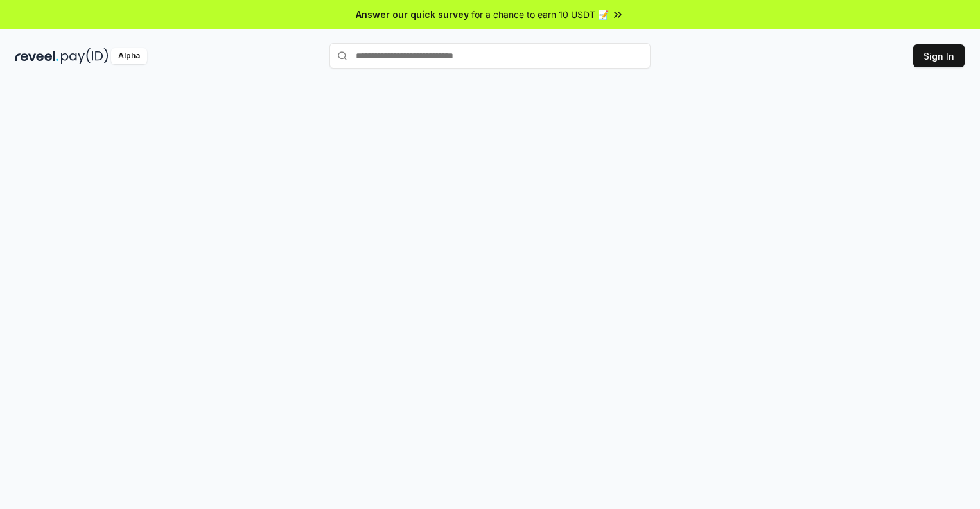 The height and width of the screenshot is (509, 980). I want to click on img: reveel_dark, so click(37, 56).